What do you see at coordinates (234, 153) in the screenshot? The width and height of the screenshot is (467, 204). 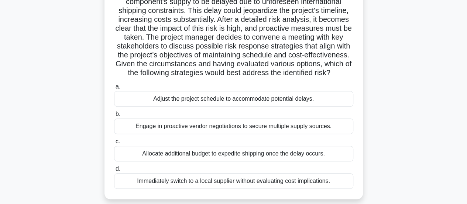 I see `div: Allocate additional budget to expedite shipping once the delay occurs.` at bounding box center [234, 153].